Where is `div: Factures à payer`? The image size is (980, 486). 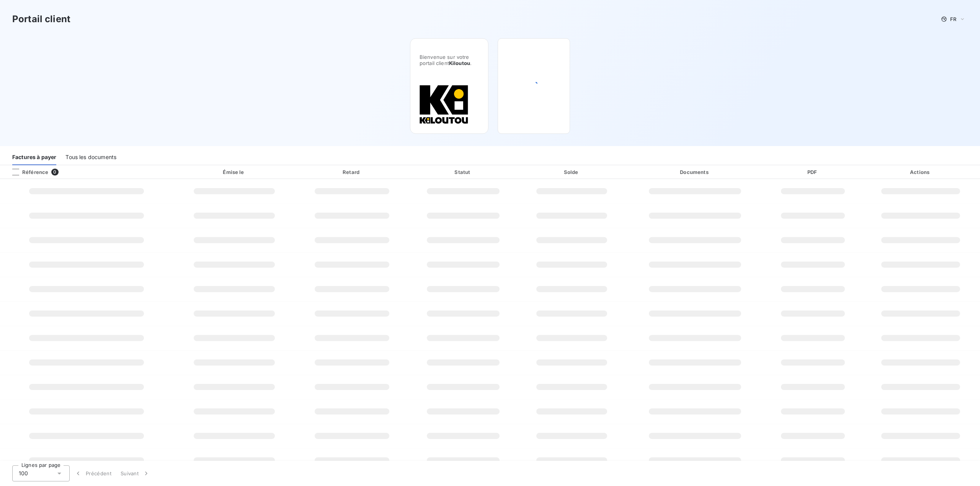
div: Factures à payer is located at coordinates (34, 157).